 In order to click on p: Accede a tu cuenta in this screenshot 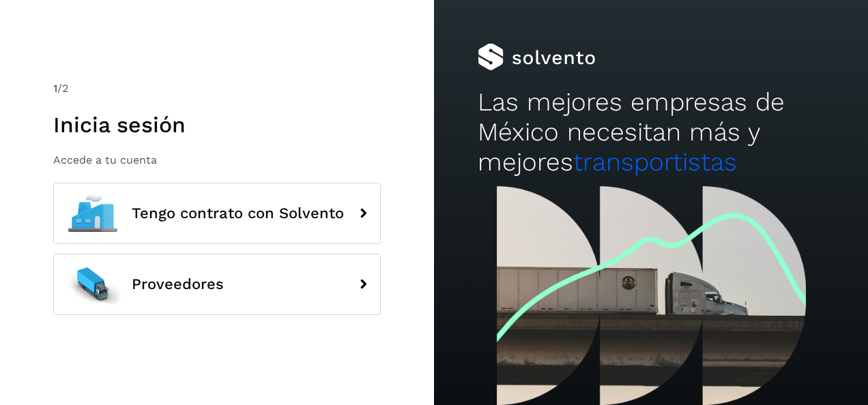, I will do `click(217, 160)`.